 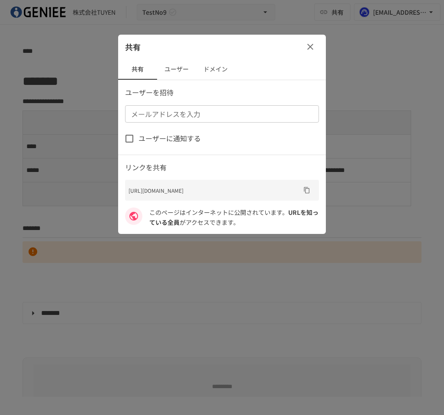 I want to click on button: URLをコピー, so click(x=307, y=190).